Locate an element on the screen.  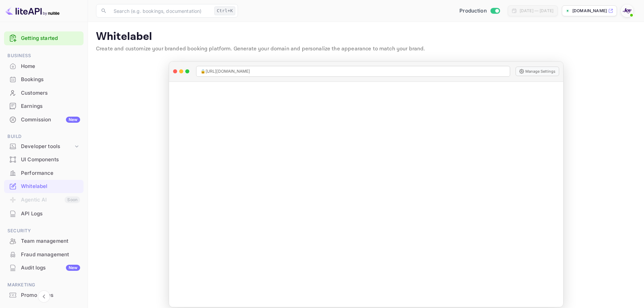
a: Fraud management is located at coordinates (44, 254).